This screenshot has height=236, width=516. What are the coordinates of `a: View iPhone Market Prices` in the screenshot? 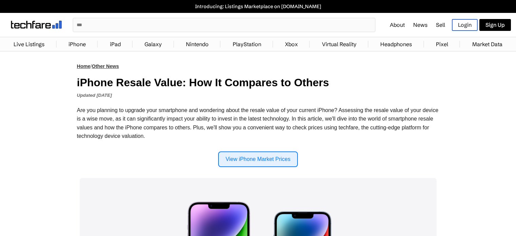 It's located at (258, 159).